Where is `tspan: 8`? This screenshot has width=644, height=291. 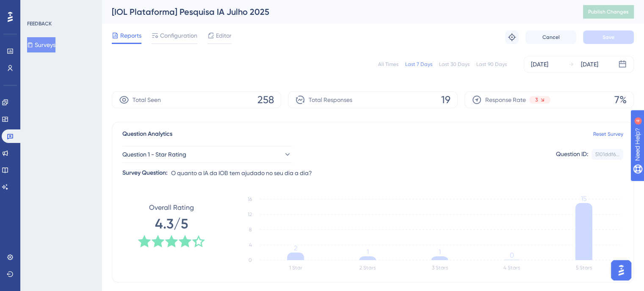 tspan: 8 is located at coordinates (250, 229).